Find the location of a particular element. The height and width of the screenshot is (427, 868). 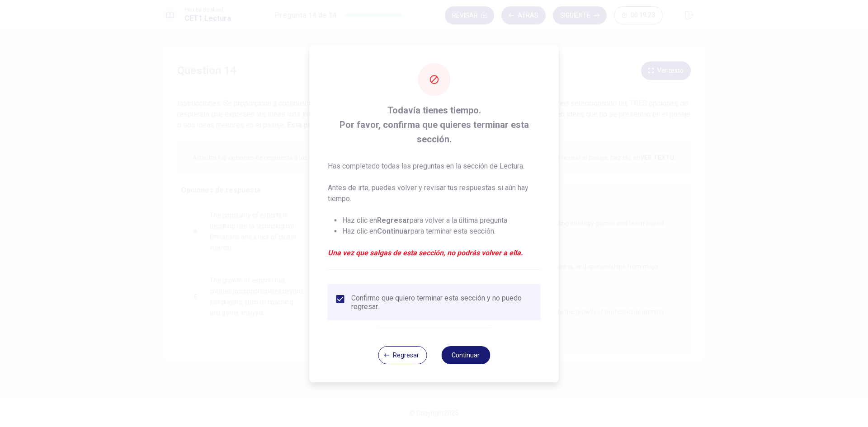

strong: Regresar is located at coordinates (394, 220).